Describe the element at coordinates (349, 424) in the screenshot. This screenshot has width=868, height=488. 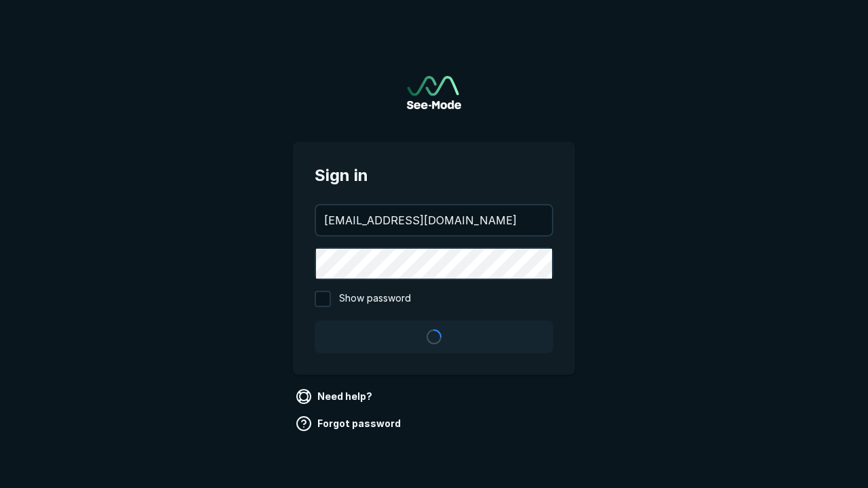
I see `a: Forgot password` at that location.